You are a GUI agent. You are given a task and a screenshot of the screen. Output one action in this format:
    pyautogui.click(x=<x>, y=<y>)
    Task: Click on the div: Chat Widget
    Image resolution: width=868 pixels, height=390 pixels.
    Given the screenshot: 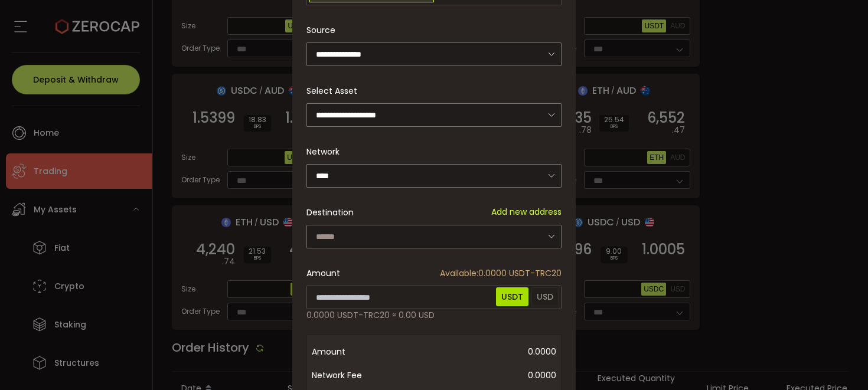 What is the action you would take?
    pyautogui.click(x=797, y=326)
    